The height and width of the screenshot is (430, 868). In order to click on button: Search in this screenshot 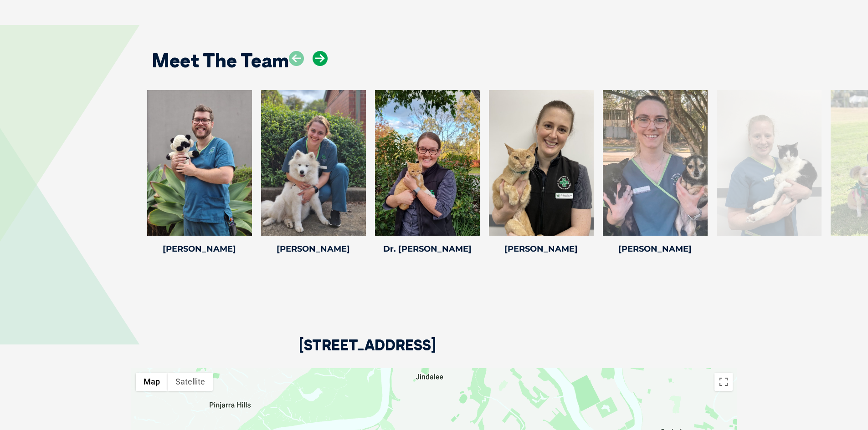, I will do `click(854, 46)`.